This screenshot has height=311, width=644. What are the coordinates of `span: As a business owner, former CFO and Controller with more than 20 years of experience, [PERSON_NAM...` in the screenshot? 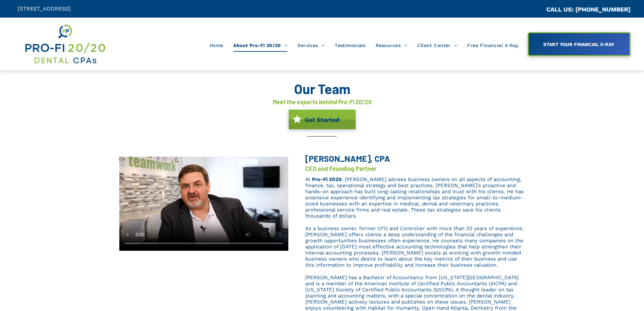 It's located at (414, 247).